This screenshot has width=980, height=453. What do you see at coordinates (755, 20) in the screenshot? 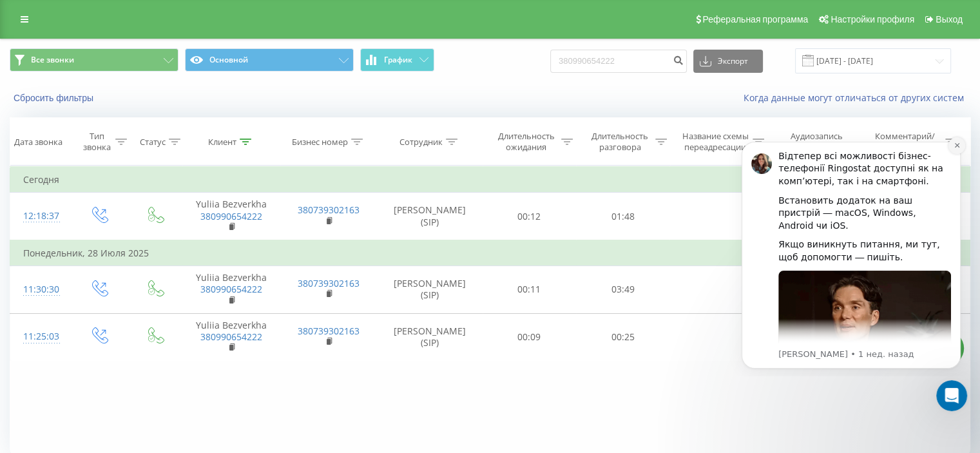
I see `span: Реферальная программа` at bounding box center [755, 20].